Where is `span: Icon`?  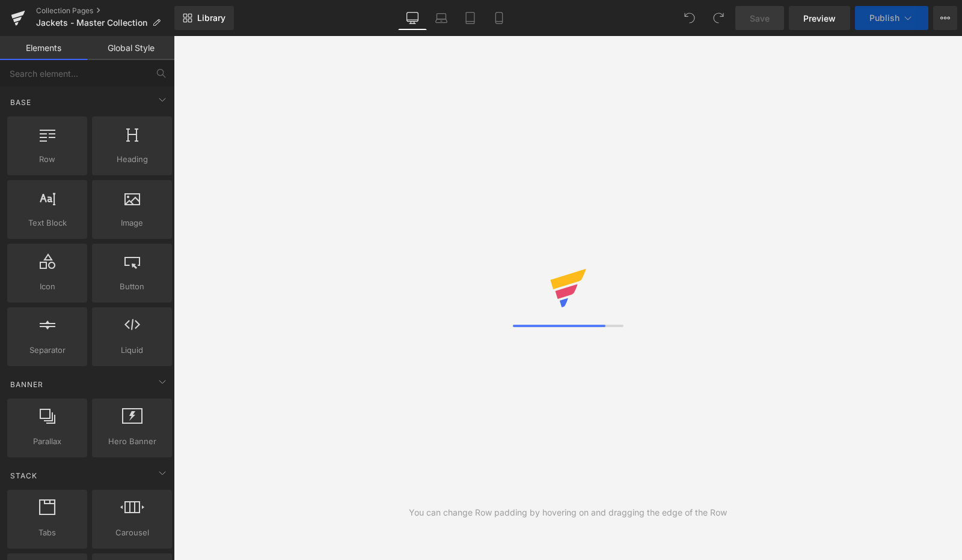
span: Icon is located at coordinates (47, 287).